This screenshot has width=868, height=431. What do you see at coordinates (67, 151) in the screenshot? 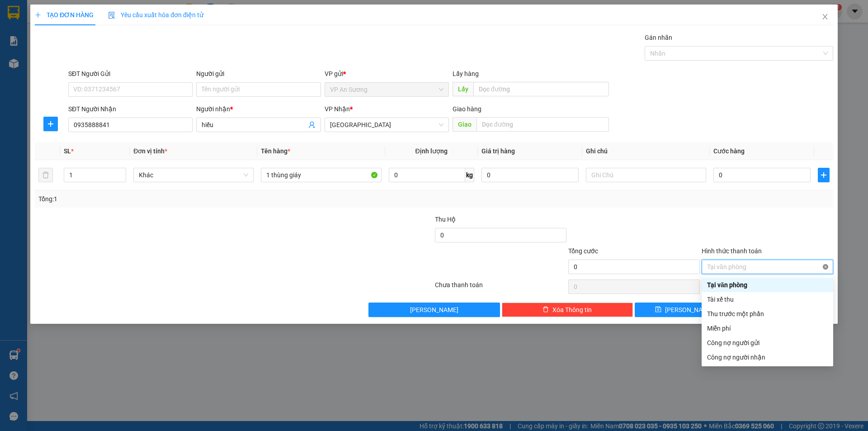
I see `span: SL` at bounding box center [67, 151].